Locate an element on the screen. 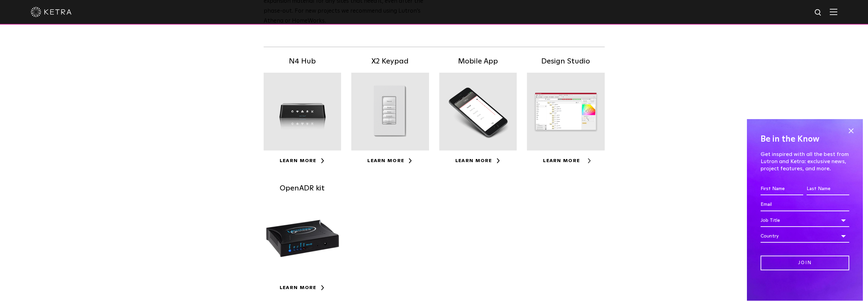  div: Country is located at coordinates (805, 236).